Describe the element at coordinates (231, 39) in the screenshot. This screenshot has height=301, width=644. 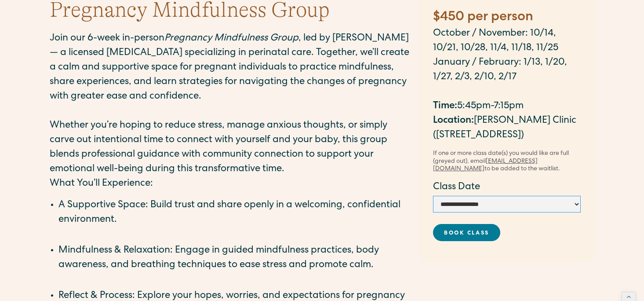
I see `em: Pregnancy Mindfulness Group` at that location.